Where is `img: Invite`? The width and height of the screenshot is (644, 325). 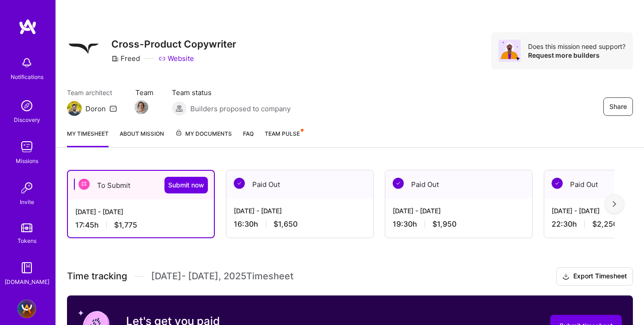
img: Invite is located at coordinates (27, 188).